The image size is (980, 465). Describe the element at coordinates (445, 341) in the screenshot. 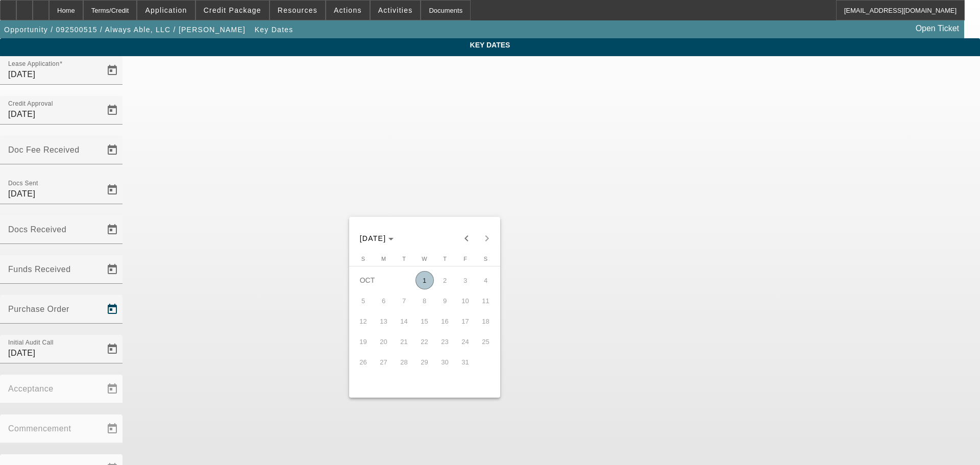

I see `button: October 23, 2025` at that location.